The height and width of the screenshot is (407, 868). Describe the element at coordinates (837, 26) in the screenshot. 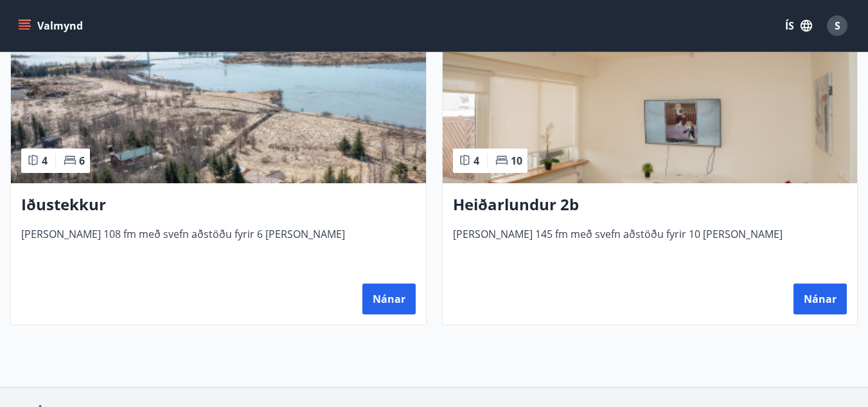

I see `button: S` at that location.